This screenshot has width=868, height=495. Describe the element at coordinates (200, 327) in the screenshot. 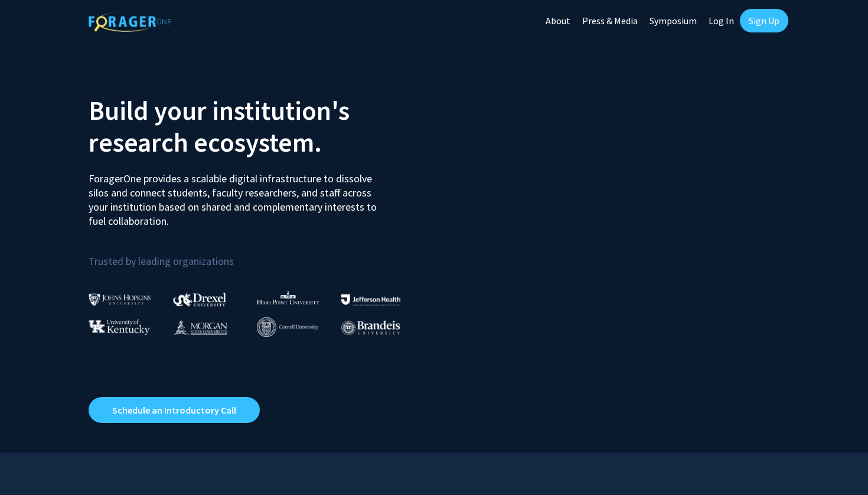

I see `img: Morgan State University` at that location.